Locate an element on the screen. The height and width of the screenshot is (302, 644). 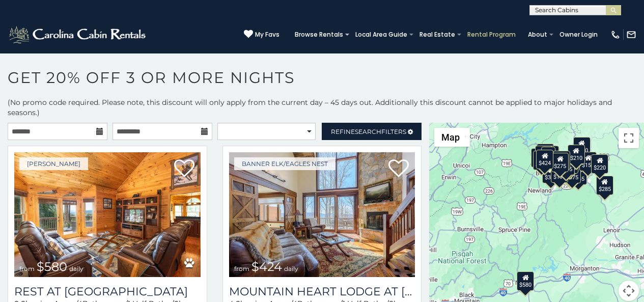
div: $190 is located at coordinates (559, 173).